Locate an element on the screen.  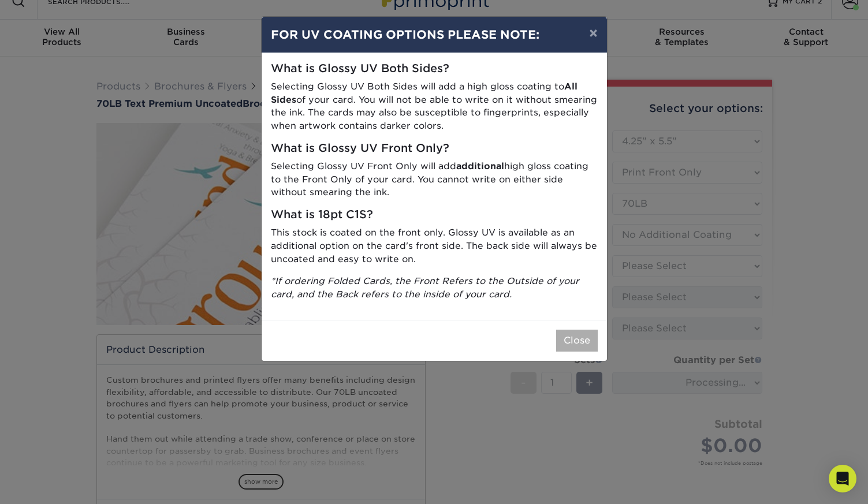
h5: What is Glossy UV Both Sides? is located at coordinates (435, 69).